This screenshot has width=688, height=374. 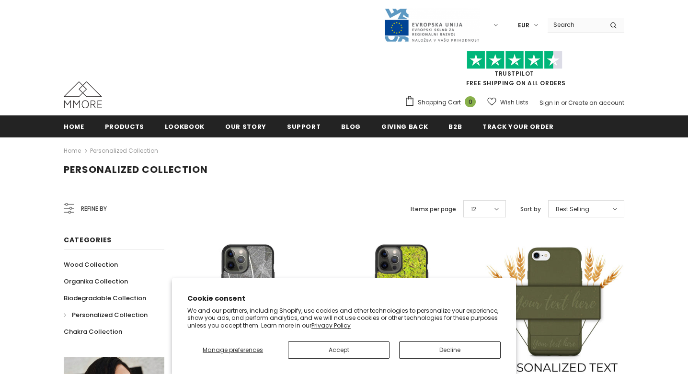 I want to click on a: Our Story, so click(x=246, y=126).